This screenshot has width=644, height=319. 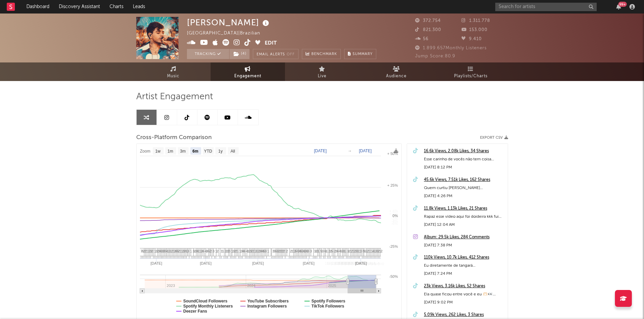 I want to click on a: 110k Views, 10.7k Likes, 412 Shares, so click(x=464, y=258).